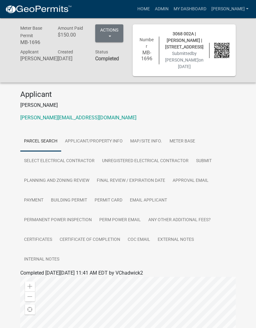 The width and height of the screenshot is (256, 328). What do you see at coordinates (145, 161) in the screenshot?
I see `a: Unregistered Electrical Contractor` at bounding box center [145, 161].